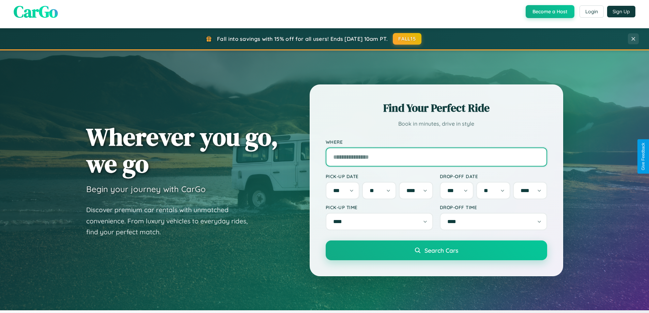  Describe the element at coordinates (436, 108) in the screenshot. I see `h2: Find Your Perfect Ride` at that location.